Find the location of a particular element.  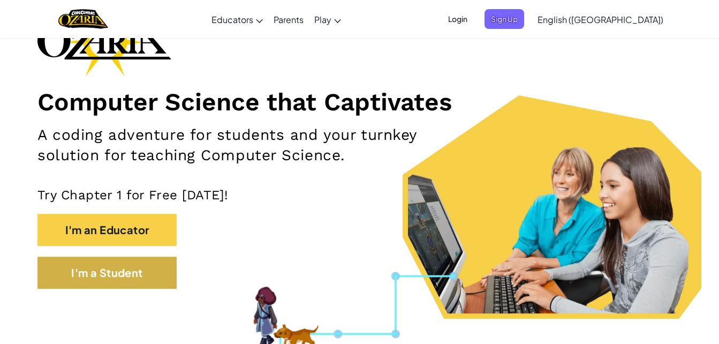

a: Play is located at coordinates (328, 19).